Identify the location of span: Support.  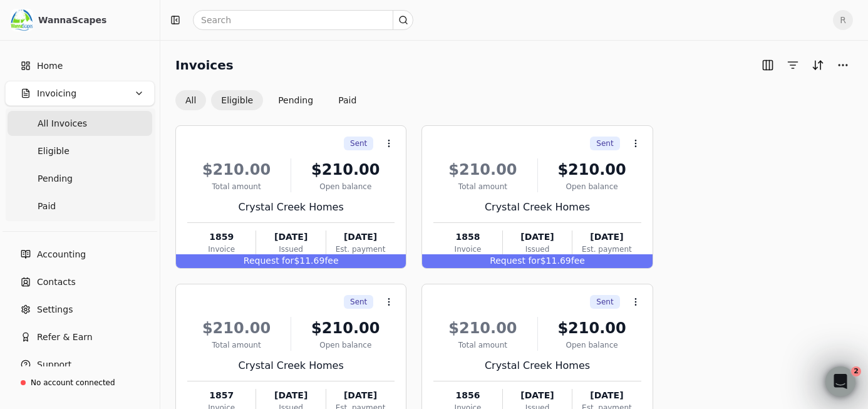
(54, 364).